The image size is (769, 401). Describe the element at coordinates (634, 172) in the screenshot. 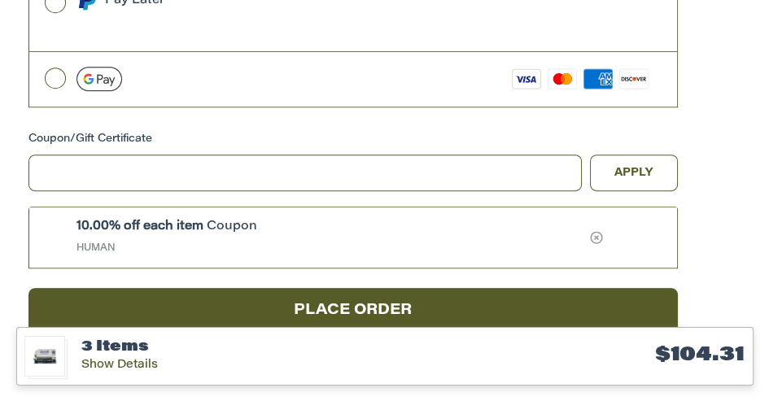

I see `button: Apply` at that location.